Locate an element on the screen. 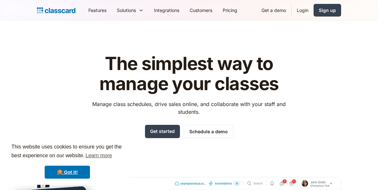 The image size is (378, 190). a: Sign up is located at coordinates (328, 10).